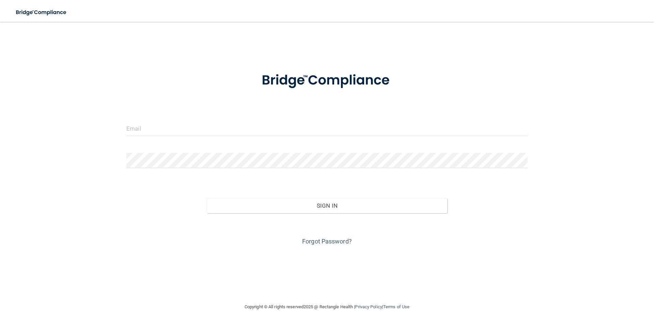 Image resolution: width=654 pixels, height=325 pixels. Describe the element at coordinates (327, 128) in the screenshot. I see `input: Email` at that location.